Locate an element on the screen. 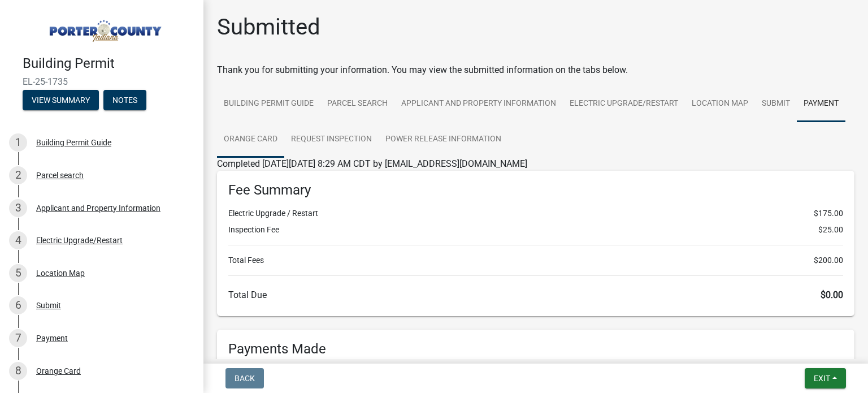  h6: Fee Summary is located at coordinates (536, 190).